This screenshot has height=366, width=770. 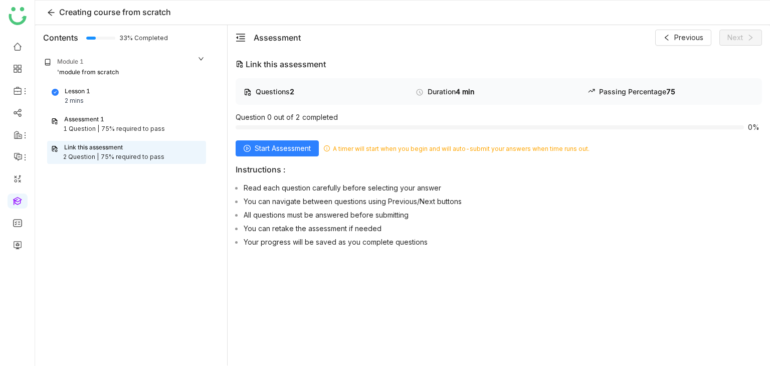 I want to click on div: 2 mins, so click(x=74, y=101).